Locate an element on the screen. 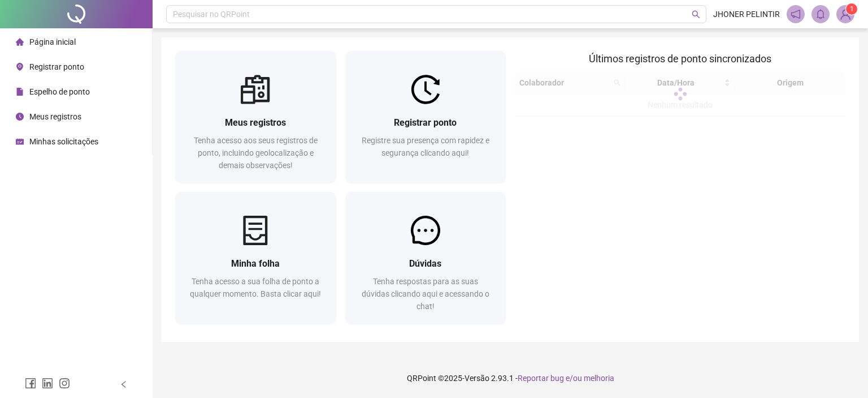 This screenshot has height=398, width=868. span: 1 is located at coordinates (851, 9).